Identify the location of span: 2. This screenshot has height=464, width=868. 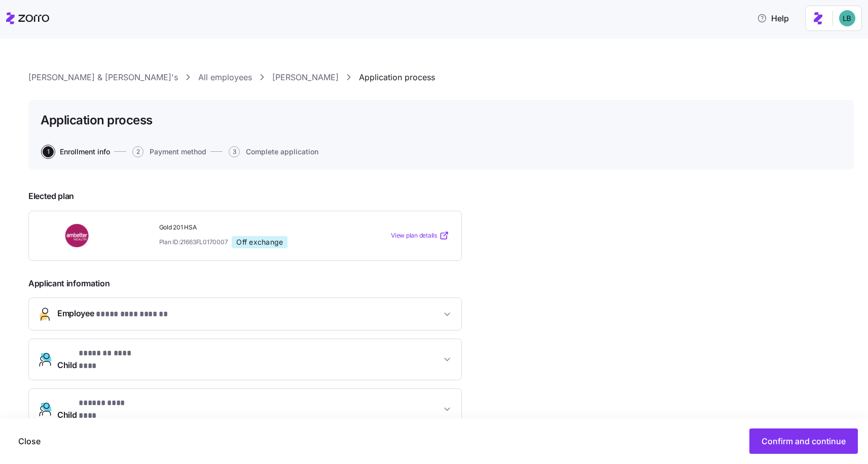
(138, 151).